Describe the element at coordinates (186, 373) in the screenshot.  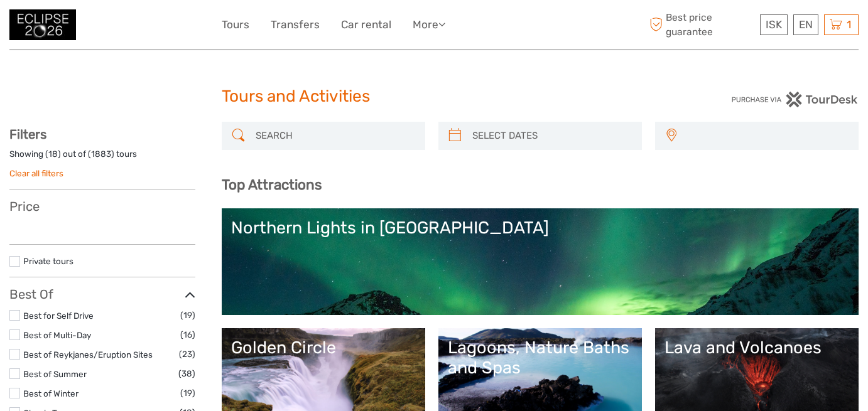
I see `span: (38)` at that location.